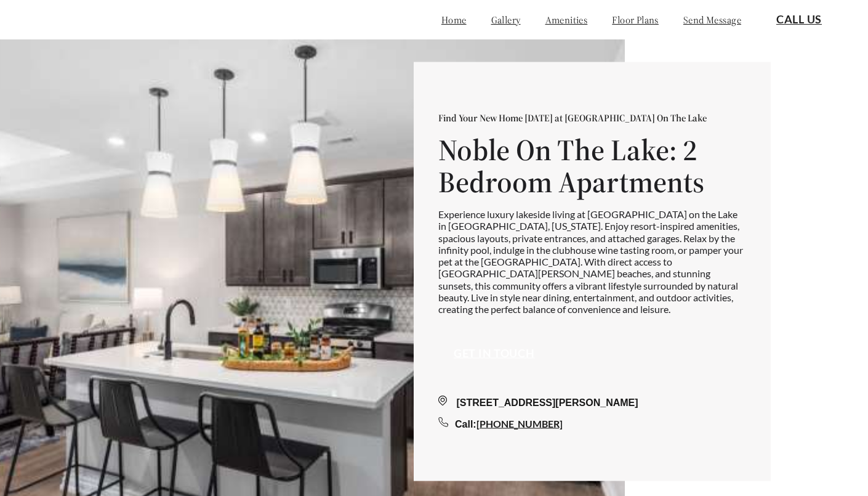  Describe the element at coordinates (566, 20) in the screenshot. I see `a: amenities` at that location.